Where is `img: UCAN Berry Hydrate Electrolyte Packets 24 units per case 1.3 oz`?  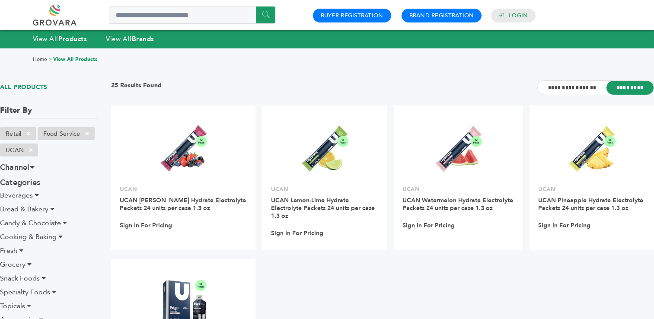 img: UCAN Berry Hydrate Electrolyte Packets 24 units per case 1.3 oz is located at coordinates (183, 149).